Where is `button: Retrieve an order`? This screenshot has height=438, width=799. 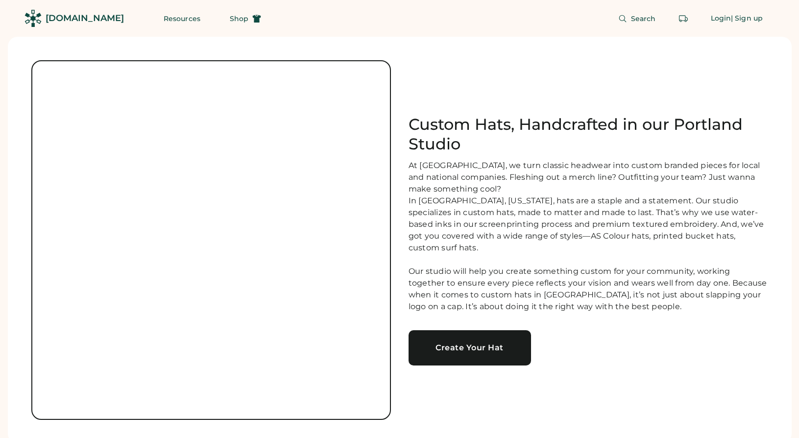
button: Retrieve an order is located at coordinates (683, 19).